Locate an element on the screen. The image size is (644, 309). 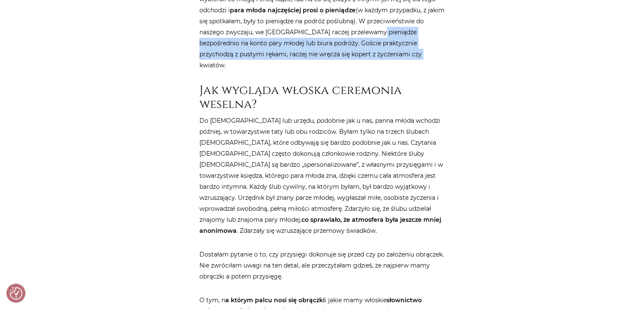
p: Dostałam pytanie o to, czy przysięgi dokonuje się przed czy po założeniu obrączek. Nie zwróciłam ... is located at coordinates (322, 266).